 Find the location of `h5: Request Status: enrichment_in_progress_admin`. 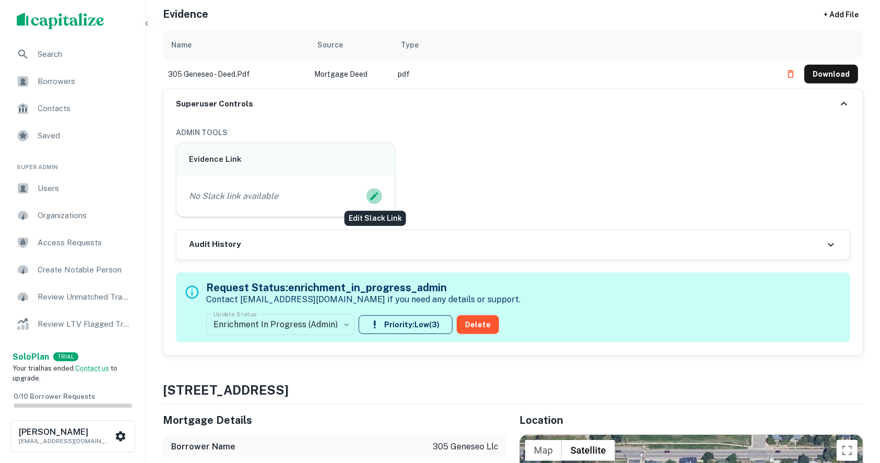

h5: Request Status: enrichment_in_progress_admin is located at coordinates (363, 288).